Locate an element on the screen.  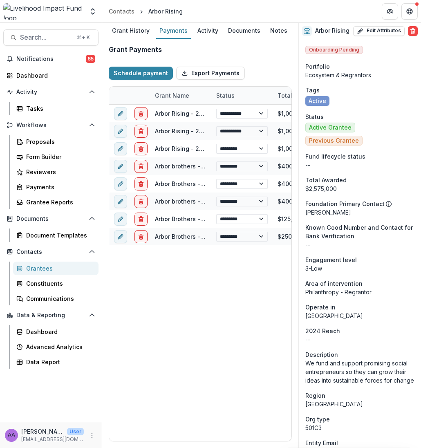
div: Constituents is located at coordinates (59, 284).